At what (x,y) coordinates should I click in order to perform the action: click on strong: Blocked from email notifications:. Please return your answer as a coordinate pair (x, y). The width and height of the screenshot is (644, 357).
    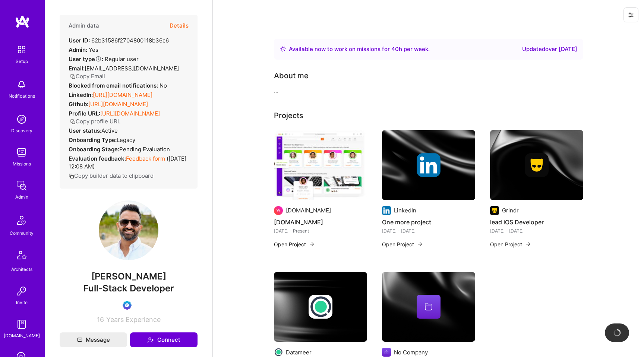
    Looking at the image, I should click on (114, 85).